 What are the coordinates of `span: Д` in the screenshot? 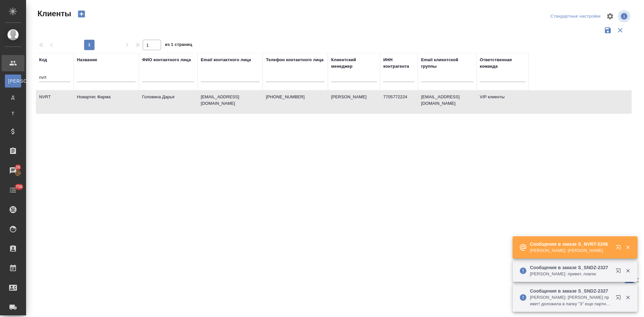 It's located at (13, 98).